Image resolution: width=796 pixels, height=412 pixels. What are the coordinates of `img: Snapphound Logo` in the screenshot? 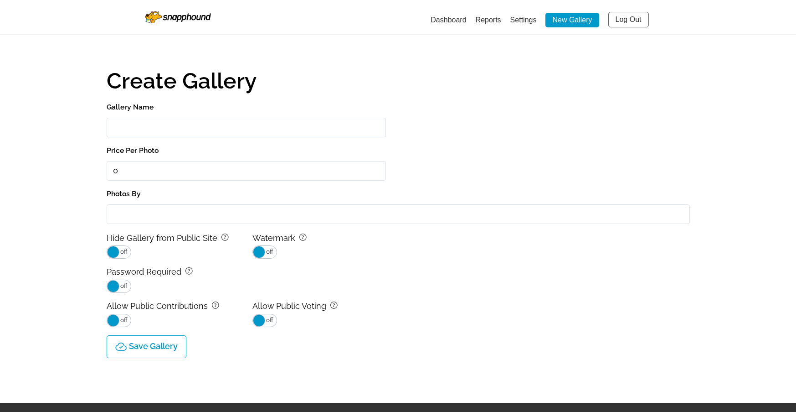 It's located at (178, 17).